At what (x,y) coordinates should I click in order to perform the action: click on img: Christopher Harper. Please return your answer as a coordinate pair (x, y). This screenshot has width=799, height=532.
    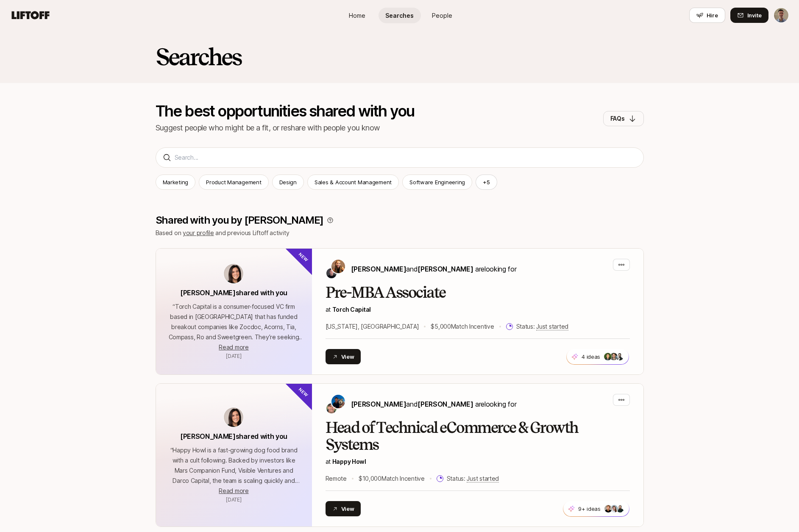
    Looking at the image, I should click on (332, 273).